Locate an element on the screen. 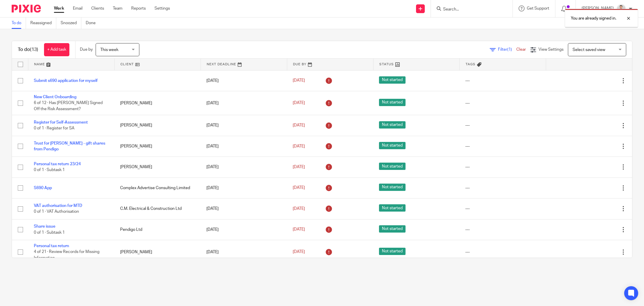 This screenshot has width=644, height=306. a: Personal tax return is located at coordinates (51, 246).